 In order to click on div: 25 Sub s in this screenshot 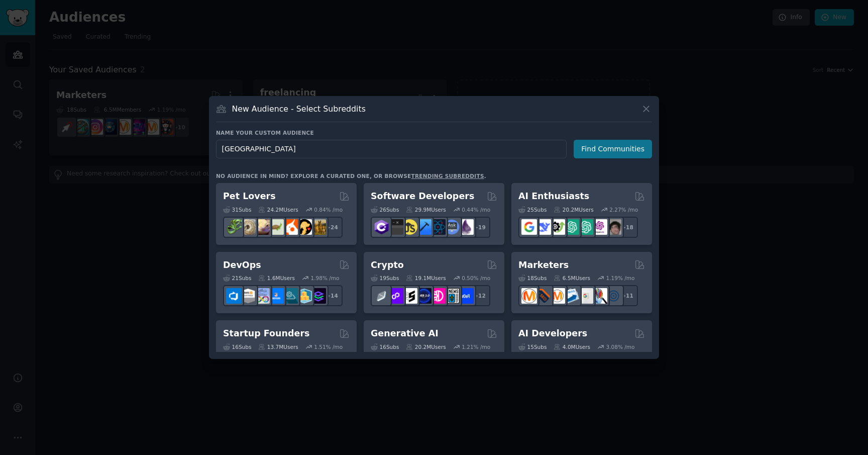, I will do `click(532, 210)`.